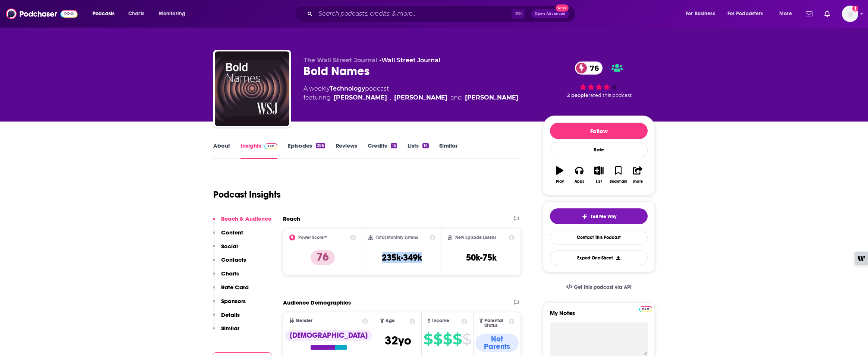  I want to click on span: Gender, so click(304, 321).